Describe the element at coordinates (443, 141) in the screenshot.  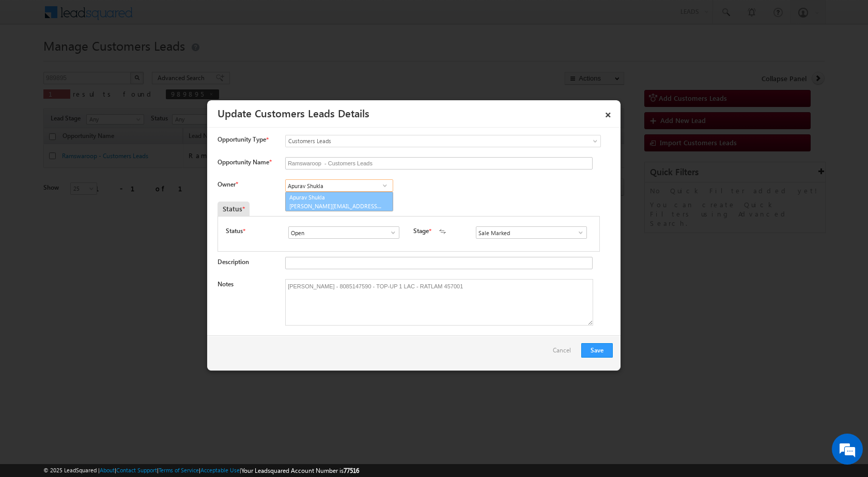
I see `a: Customers Leads` at that location.